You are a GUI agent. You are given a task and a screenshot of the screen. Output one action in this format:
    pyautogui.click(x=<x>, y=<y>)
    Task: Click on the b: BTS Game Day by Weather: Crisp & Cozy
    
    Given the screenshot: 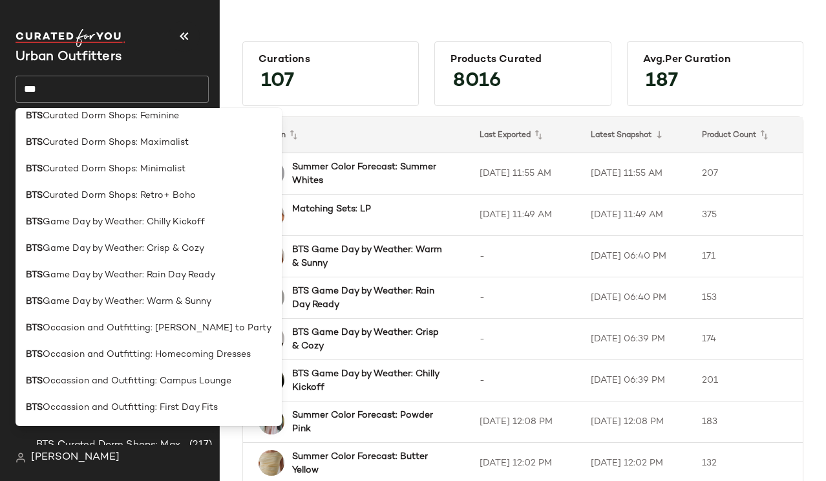 What is the action you would take?
    pyautogui.click(x=369, y=339)
    